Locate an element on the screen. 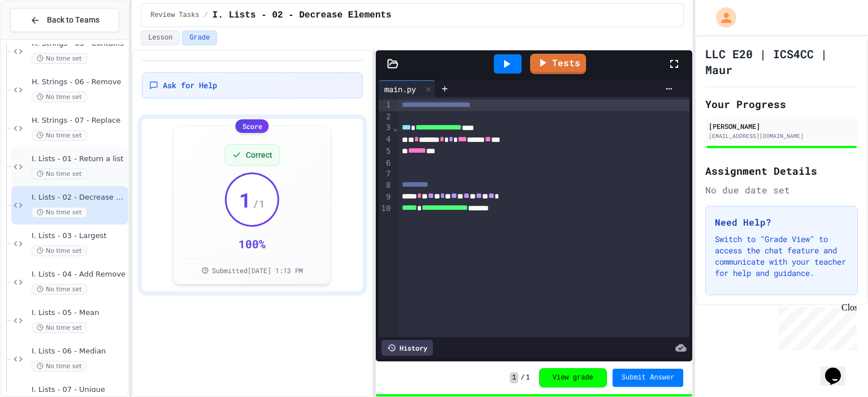 The image size is (868, 397). button: Back to Teams is located at coordinates (65, 20).